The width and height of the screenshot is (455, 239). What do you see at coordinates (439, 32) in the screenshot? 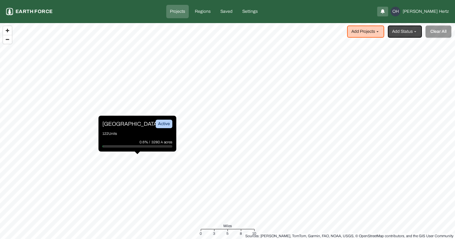
I see `button: Clear All` at bounding box center [439, 32].